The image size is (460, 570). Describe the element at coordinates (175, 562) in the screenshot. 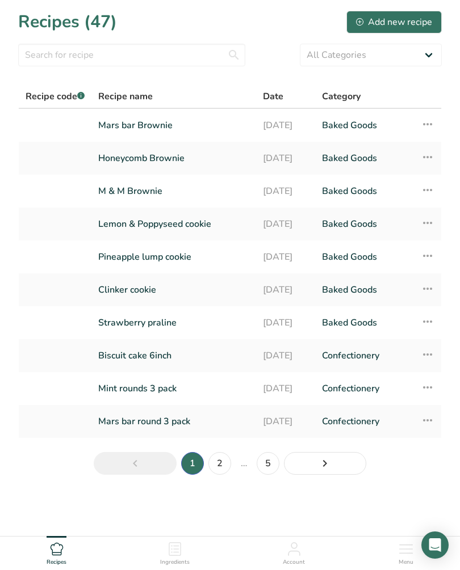

I see `span: Ingredients` at that location.